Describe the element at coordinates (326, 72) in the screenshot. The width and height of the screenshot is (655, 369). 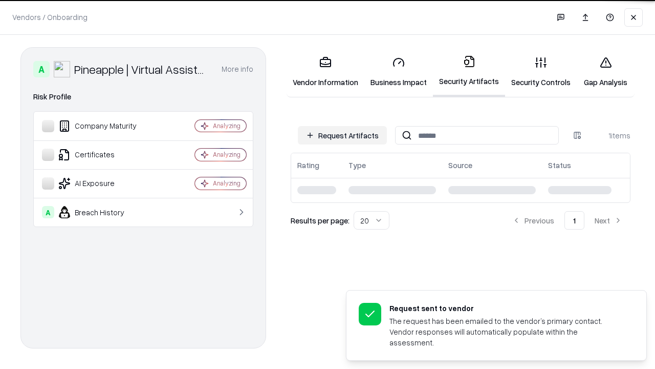
I see `a: Vendor Information` at that location.